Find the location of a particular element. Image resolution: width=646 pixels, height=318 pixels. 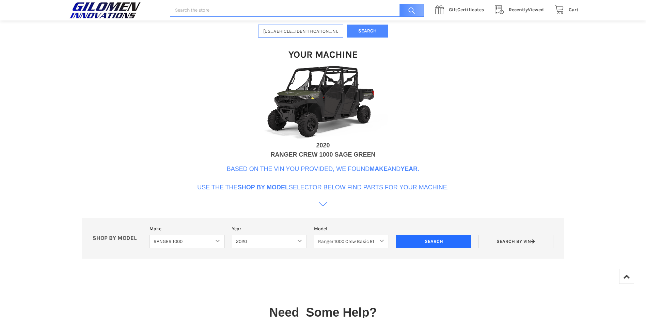

div: RANGER CREW 1000 SAGE GREEN is located at coordinates (323, 154).